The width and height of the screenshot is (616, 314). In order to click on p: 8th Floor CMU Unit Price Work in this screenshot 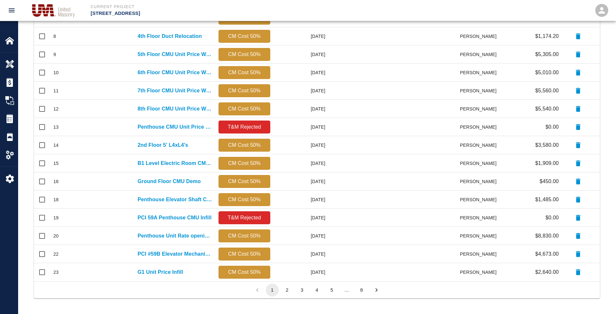, I will do `click(175, 109)`.